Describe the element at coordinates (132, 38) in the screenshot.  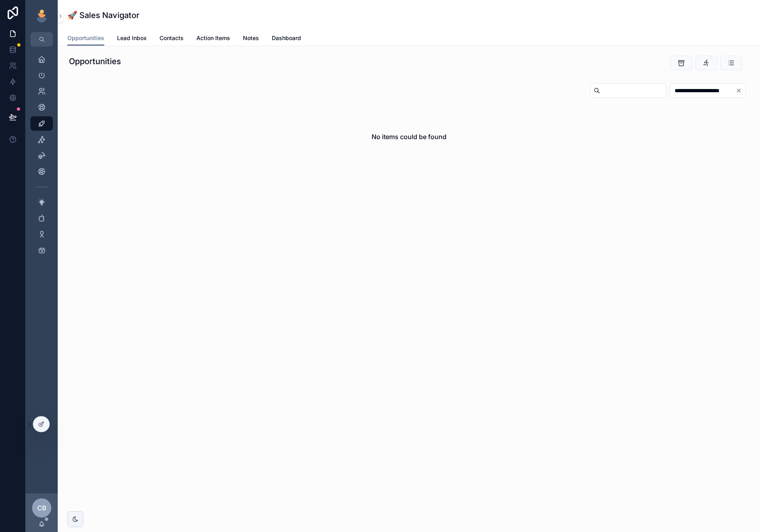
I see `span: Lead Inbox` at that location.